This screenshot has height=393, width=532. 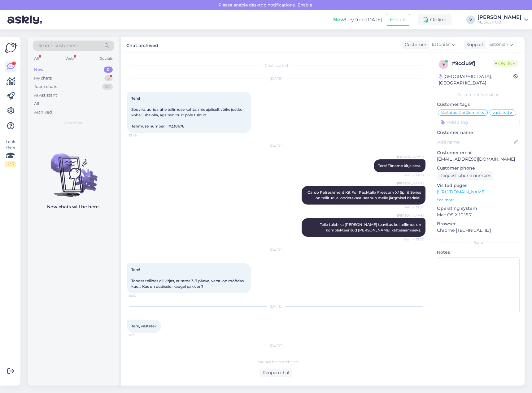 What do you see at coordinates (45, 96) in the screenshot?
I see `div: AI Assistant` at bounding box center [45, 96].